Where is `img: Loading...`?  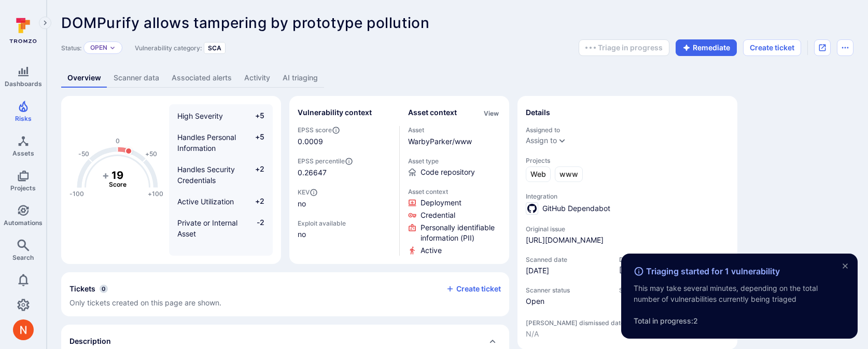 img: Loading... is located at coordinates (591, 48).